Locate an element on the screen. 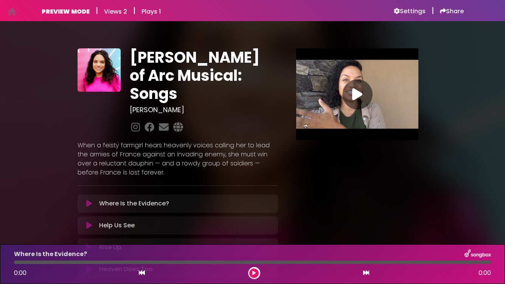 The height and width of the screenshot is (284, 505). p: Help Us See is located at coordinates (117, 226).